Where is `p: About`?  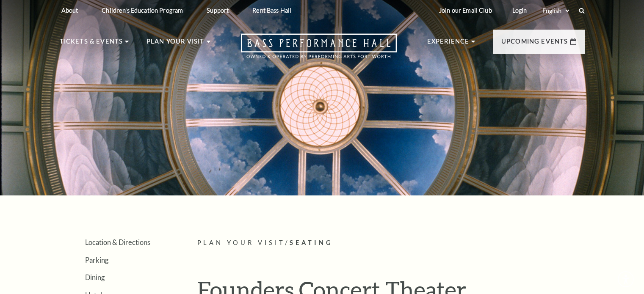 p: About is located at coordinates (70, 10).